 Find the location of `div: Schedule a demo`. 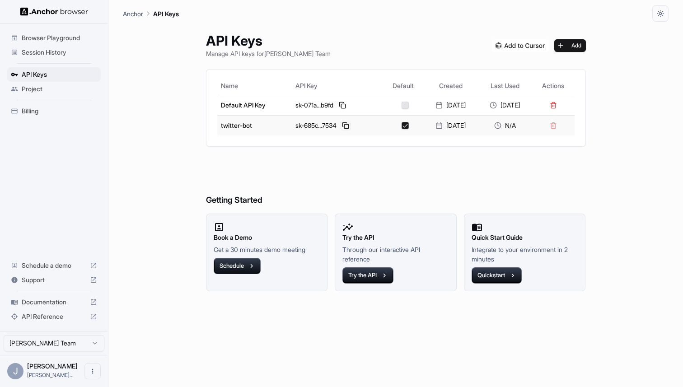

div: Schedule a demo is located at coordinates (54, 266).